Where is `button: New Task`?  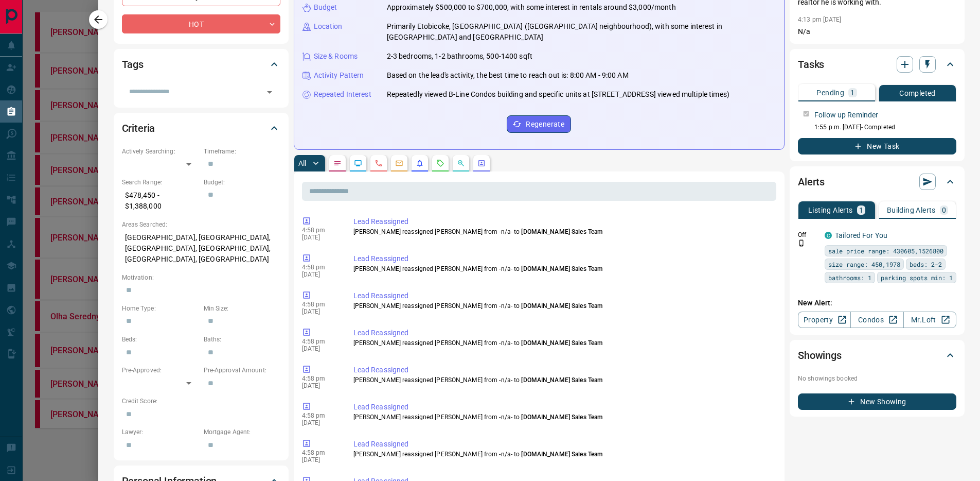
button: New Task is located at coordinates (877, 146).